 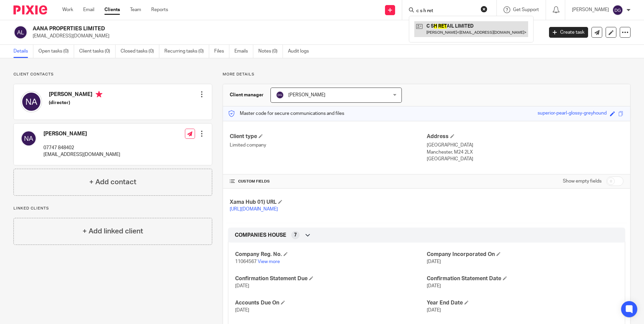 I want to click on span: Get Support, so click(x=526, y=10).